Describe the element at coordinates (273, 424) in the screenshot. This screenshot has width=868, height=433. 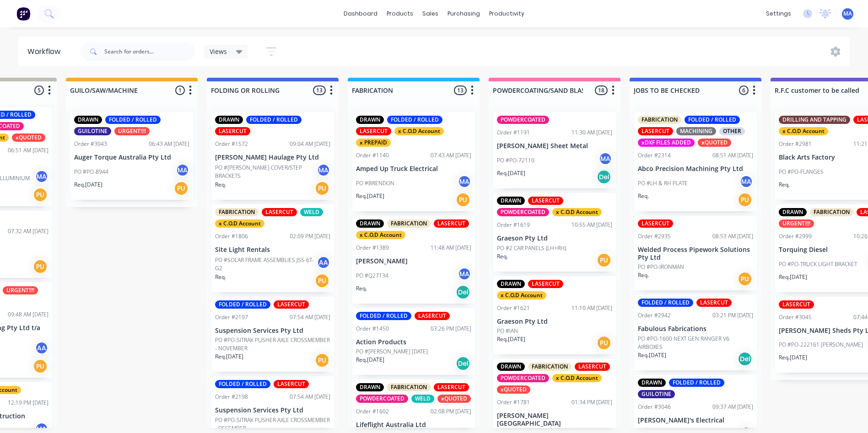
I see `p: PO #PO-SITRAK PUSHER AXLE CROSSMEMBER - DECEMBER` at that location.